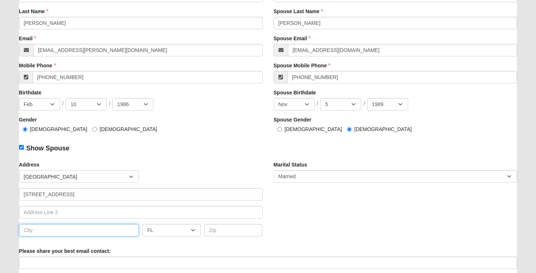 The image size is (536, 273). Describe the element at coordinates (295, 93) in the screenshot. I see `label: Spouse Birthdate` at that location.